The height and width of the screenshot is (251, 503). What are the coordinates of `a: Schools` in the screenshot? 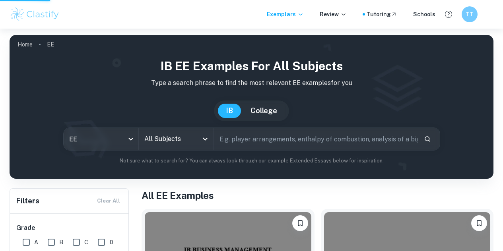 It's located at (424, 14).